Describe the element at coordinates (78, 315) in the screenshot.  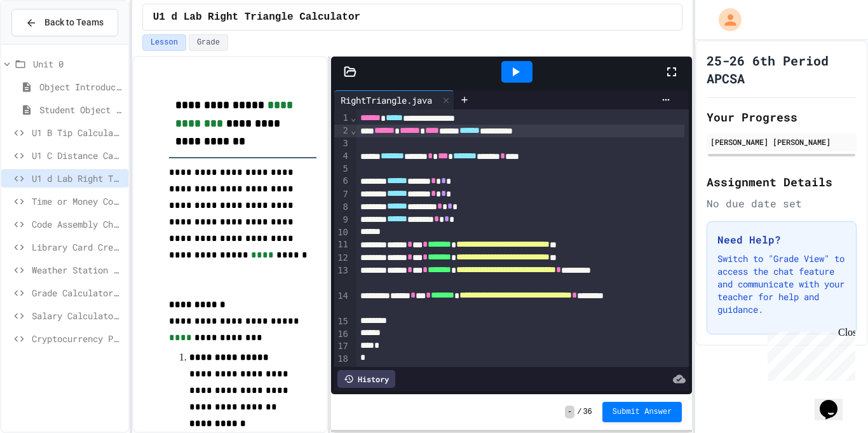
I see `span: Salary Calculator Fixer` at that location.